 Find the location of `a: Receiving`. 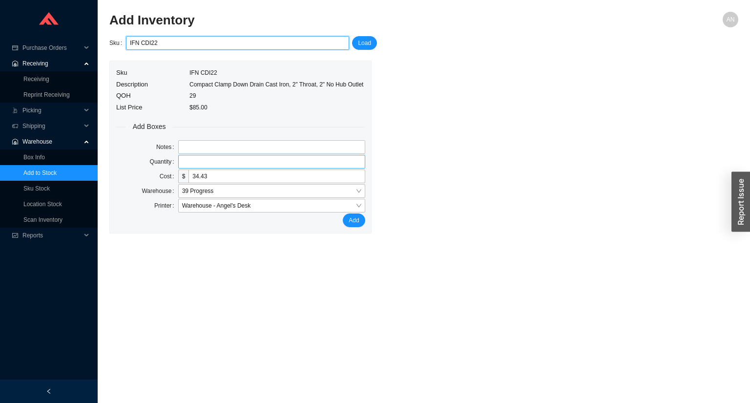

a: Receiving is located at coordinates (36, 79).